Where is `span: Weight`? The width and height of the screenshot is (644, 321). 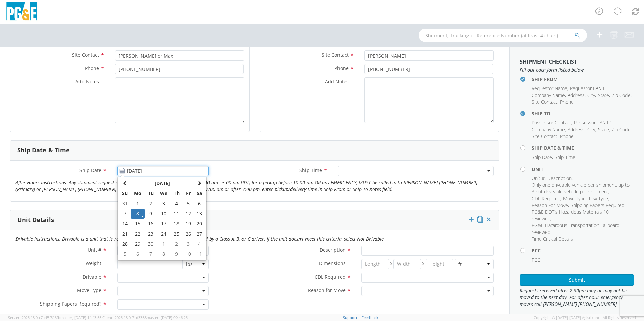 span: Weight is located at coordinates (93, 263).